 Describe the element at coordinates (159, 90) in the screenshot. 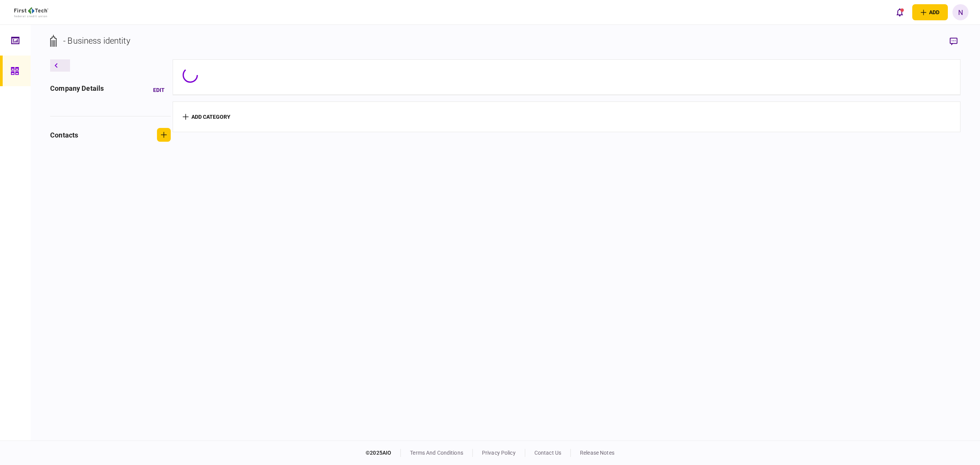

I see `button: Edit` at that location.